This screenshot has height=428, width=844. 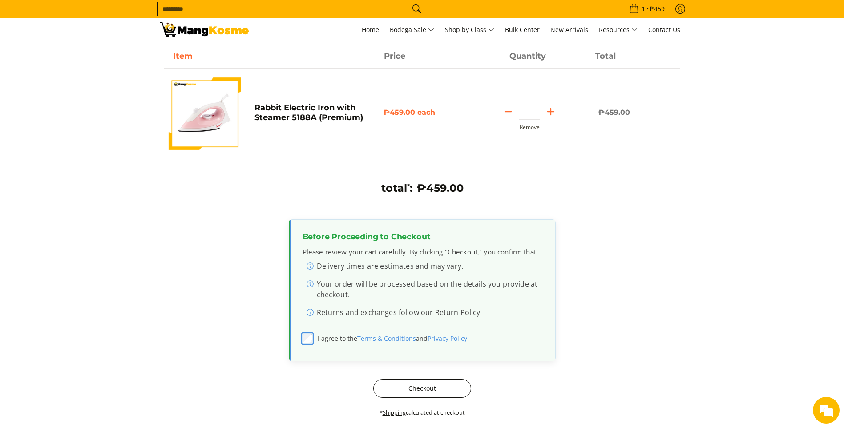 What do you see at coordinates (370, 29) in the screenshot?
I see `span: Home` at bounding box center [370, 29].